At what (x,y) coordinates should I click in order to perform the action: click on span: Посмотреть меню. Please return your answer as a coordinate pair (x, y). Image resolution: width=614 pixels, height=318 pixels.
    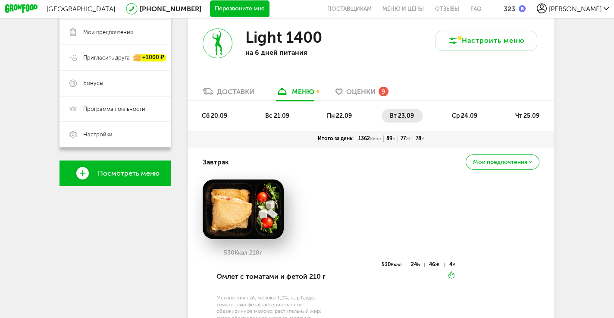
    Looking at the image, I should click on (128, 173).